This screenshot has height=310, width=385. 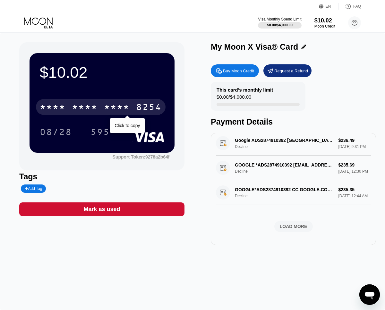 What do you see at coordinates (102, 209) in the screenshot?
I see `div: Mark as used` at bounding box center [102, 209].